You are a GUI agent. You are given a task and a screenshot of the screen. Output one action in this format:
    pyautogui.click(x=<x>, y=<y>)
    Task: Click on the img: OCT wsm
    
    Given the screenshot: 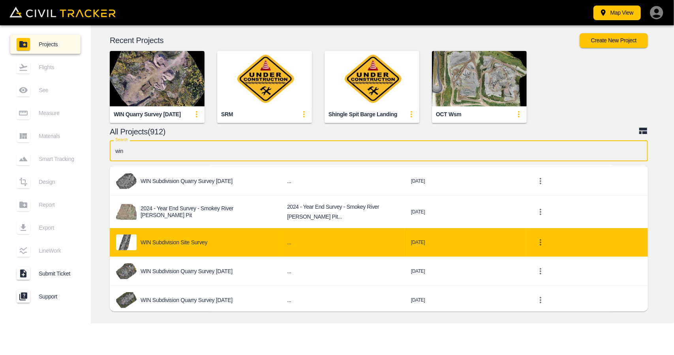 What is the action you would take?
    pyautogui.click(x=479, y=79)
    